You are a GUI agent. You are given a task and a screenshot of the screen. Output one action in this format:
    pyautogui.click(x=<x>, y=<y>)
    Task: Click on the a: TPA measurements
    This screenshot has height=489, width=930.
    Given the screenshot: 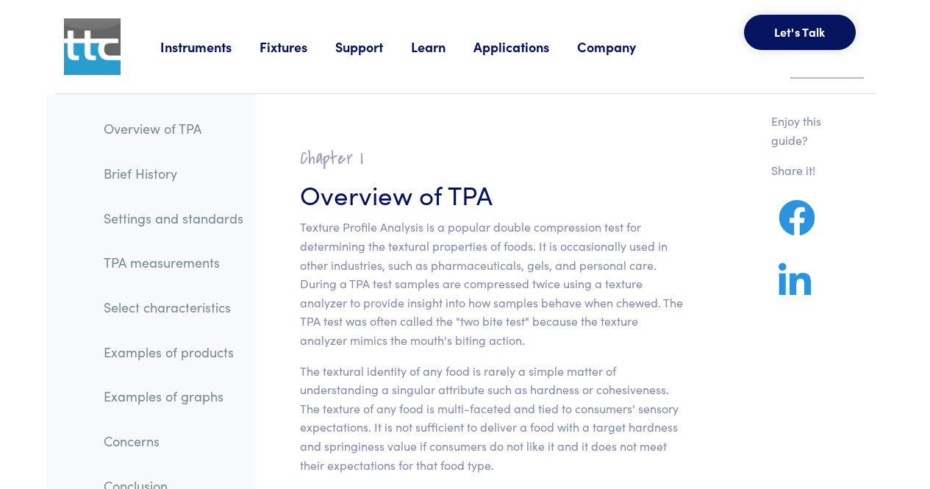 What is the action you would take?
    pyautogui.click(x=173, y=262)
    